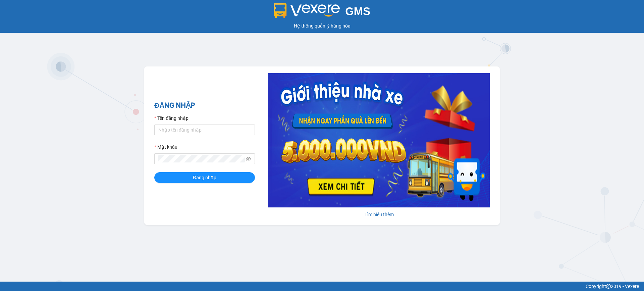 The image size is (644, 291). I want to click on img: banner-0, so click(379, 140).